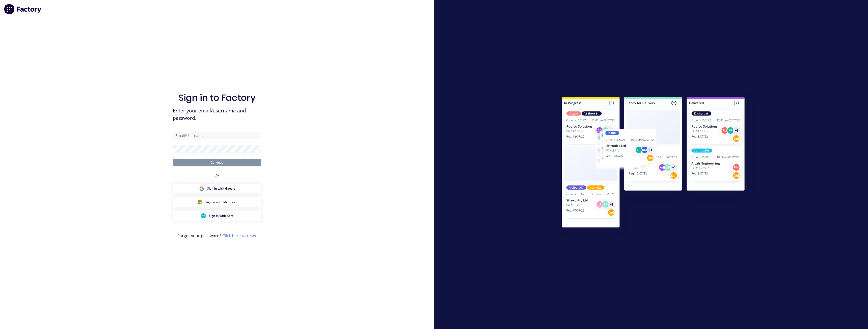 Image resolution: width=868 pixels, height=329 pixels. What do you see at coordinates (221, 216) in the screenshot?
I see `span: Sign in with Xero` at bounding box center [221, 216].